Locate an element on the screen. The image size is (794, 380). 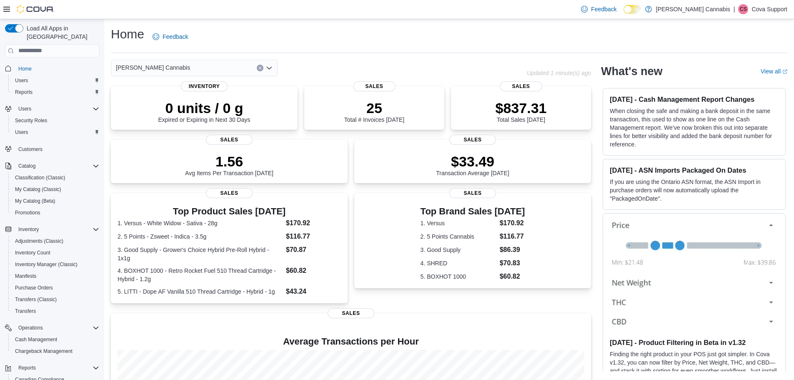
button: Promotions is located at coordinates (55, 213).